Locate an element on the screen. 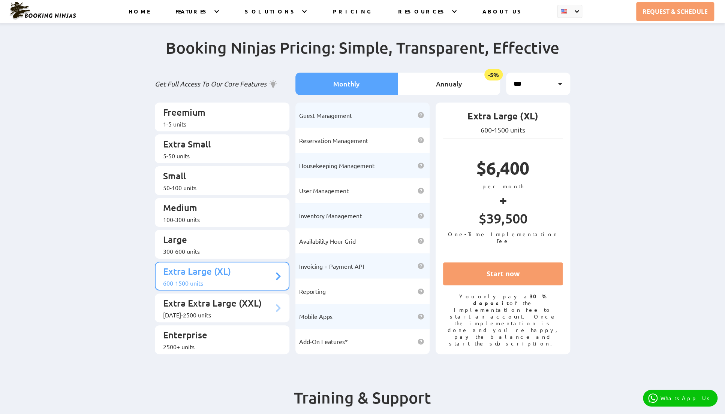 This screenshot has height=414, width=725. div: 1-5 units is located at coordinates (218, 124).